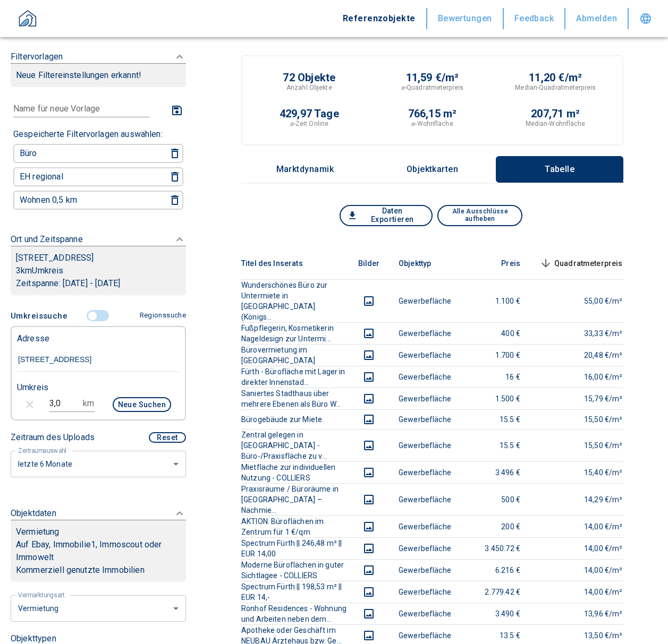 Image resolution: width=668 pixels, height=644 pixels. Describe the element at coordinates (309, 114) in the screenshot. I see `p: 429,97 Tage` at that location.